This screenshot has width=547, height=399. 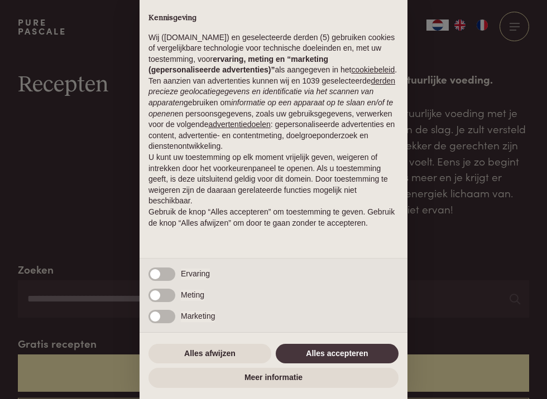 I want to click on em: informatie op een apparaat op te slaan en/of te openen, so click(x=271, y=108).